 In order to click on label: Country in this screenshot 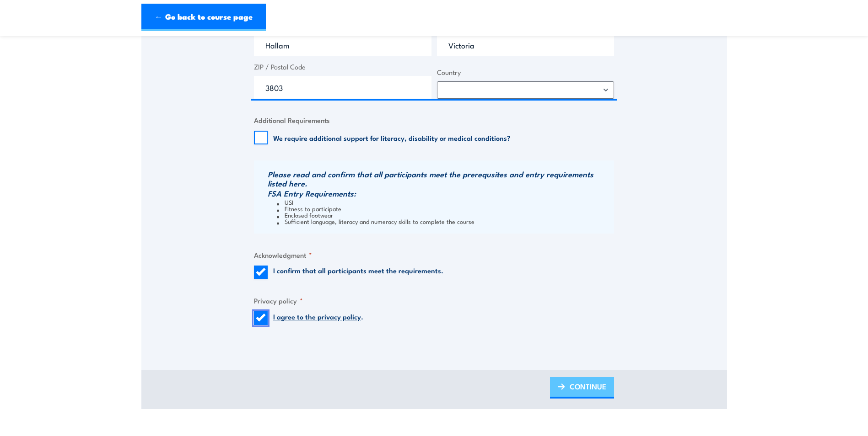, I will do `click(526, 72)`.